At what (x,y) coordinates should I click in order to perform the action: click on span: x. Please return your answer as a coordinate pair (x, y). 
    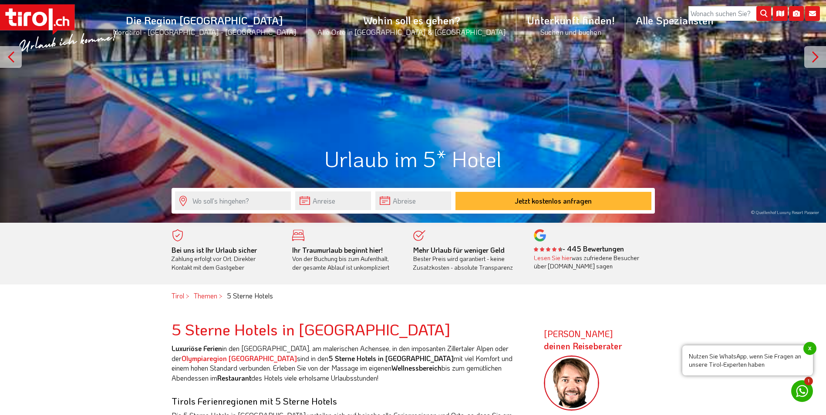
    Looking at the image, I should click on (810, 349).